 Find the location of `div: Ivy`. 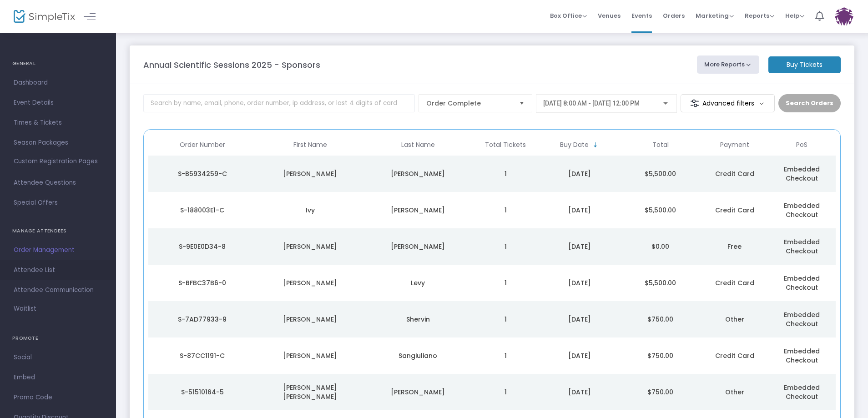

div: Ivy is located at coordinates (310, 210).